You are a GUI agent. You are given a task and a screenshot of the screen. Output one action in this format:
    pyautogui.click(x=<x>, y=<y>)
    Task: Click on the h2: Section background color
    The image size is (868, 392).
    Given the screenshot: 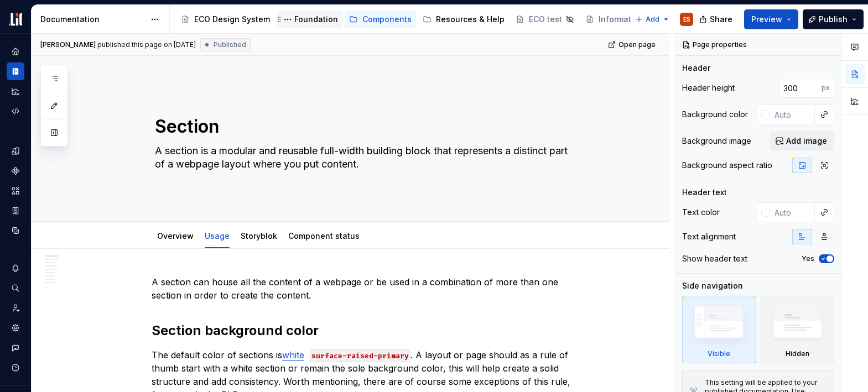 What is the action you would take?
    pyautogui.click(x=364, y=331)
    